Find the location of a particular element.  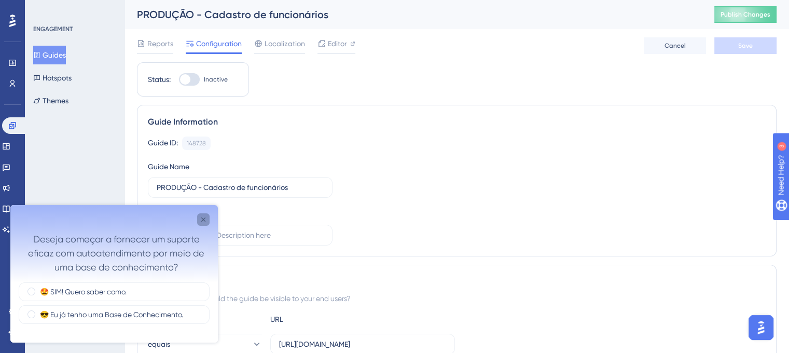

span: Inactive is located at coordinates (216, 79).